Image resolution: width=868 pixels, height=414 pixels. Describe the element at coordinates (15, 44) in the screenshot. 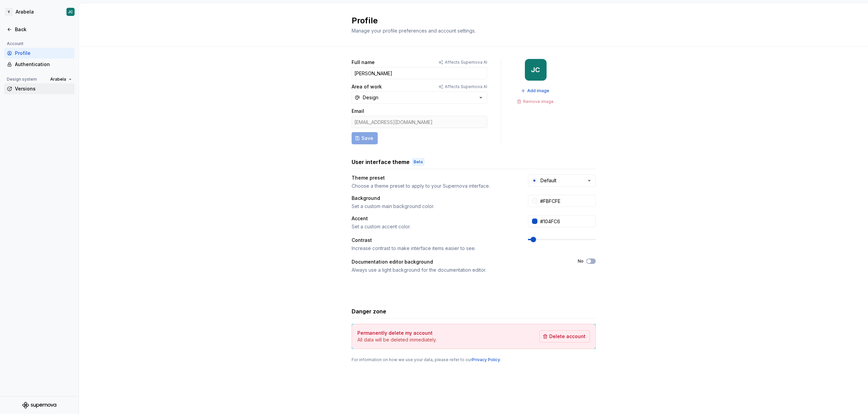

I see `div: Account` at that location.